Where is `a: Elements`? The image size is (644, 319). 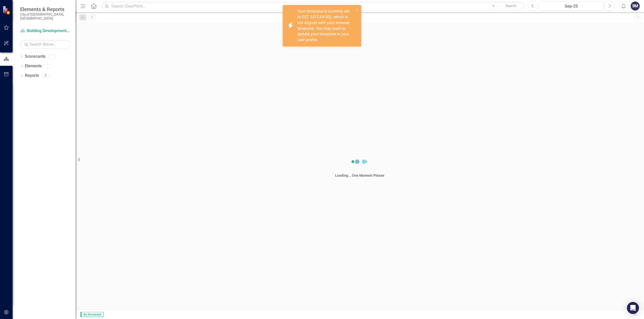 a: Elements is located at coordinates (33, 66).